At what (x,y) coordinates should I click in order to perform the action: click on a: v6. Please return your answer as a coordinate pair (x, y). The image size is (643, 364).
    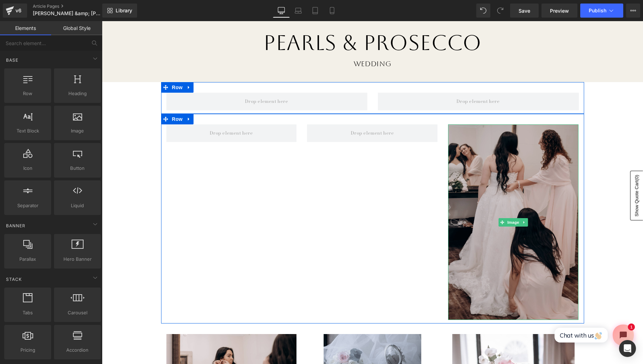
    Looking at the image, I should click on (15, 11).